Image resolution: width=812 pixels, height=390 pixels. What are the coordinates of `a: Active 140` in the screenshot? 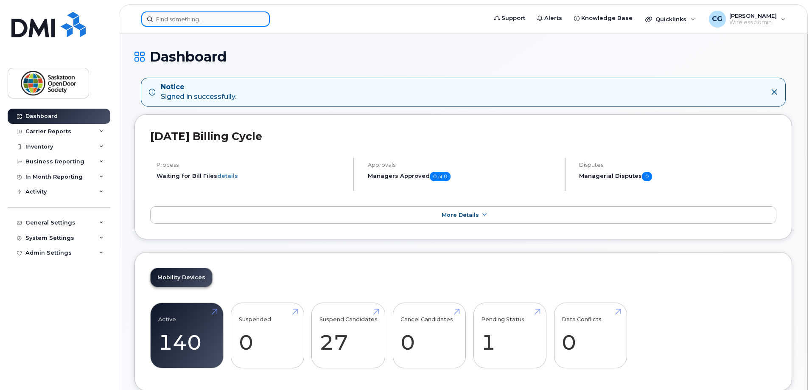 It's located at (187, 336).